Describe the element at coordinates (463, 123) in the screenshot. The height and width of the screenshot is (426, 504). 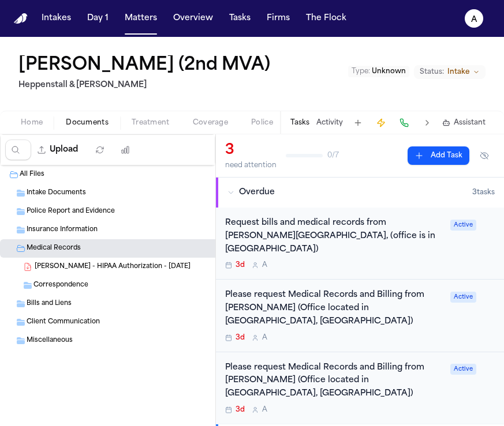
I see `button: Assistant` at that location.